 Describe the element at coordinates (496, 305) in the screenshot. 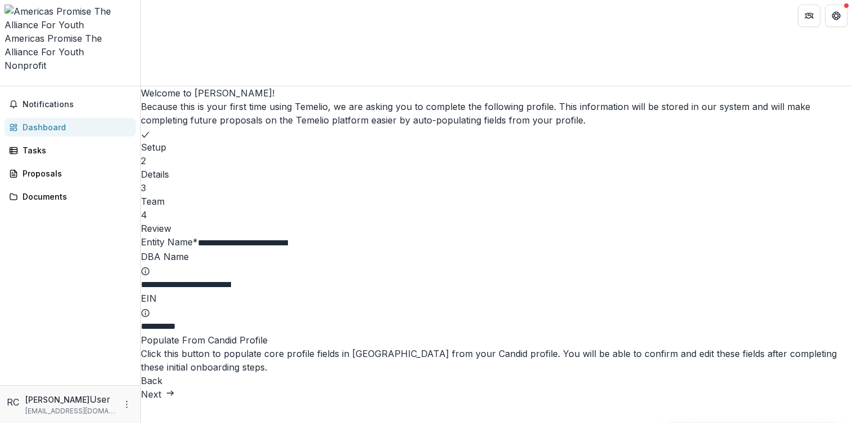

I see `label: EIN` at that location.